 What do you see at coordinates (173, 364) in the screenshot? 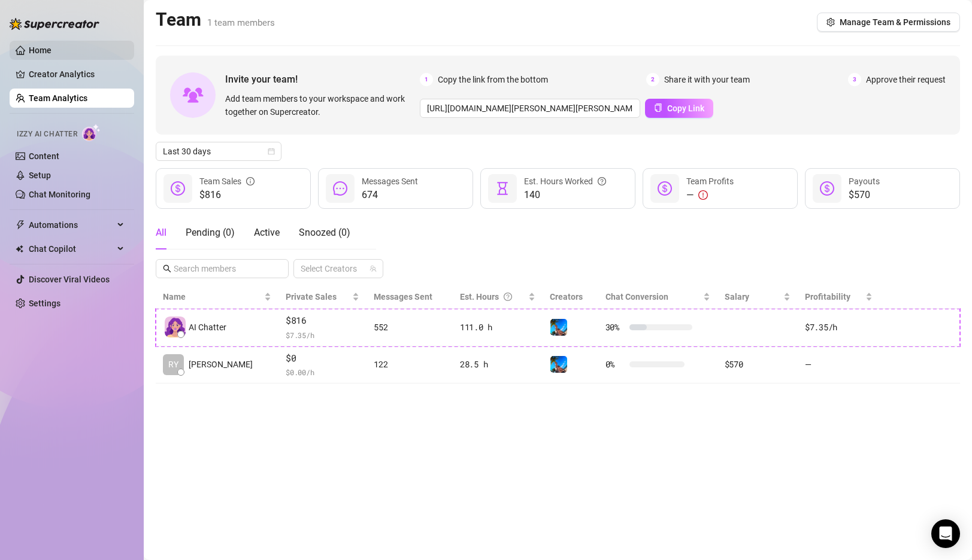
I see `span: RY` at bounding box center [173, 364].